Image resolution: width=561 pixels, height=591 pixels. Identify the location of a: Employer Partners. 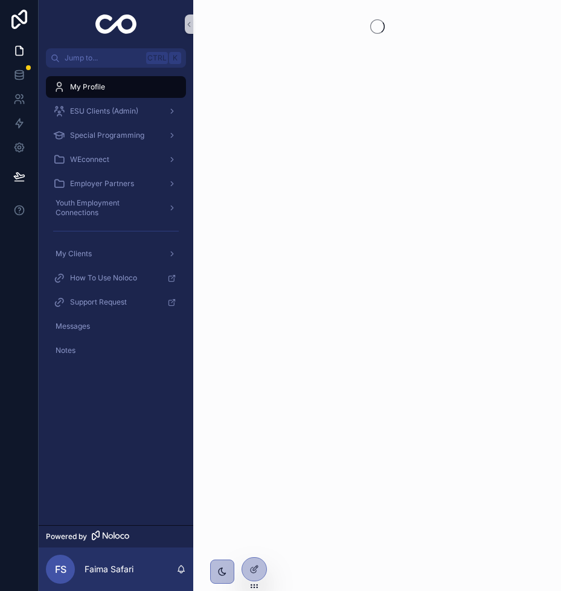
(116, 184).